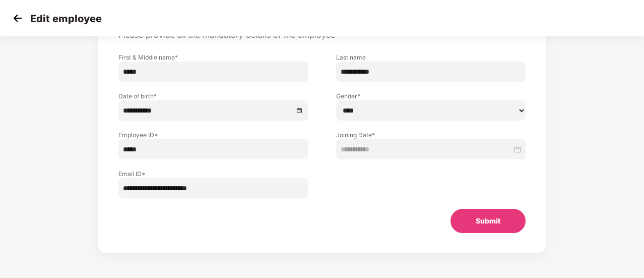  What do you see at coordinates (66, 19) in the screenshot?
I see `p: Edit employee` at bounding box center [66, 19].